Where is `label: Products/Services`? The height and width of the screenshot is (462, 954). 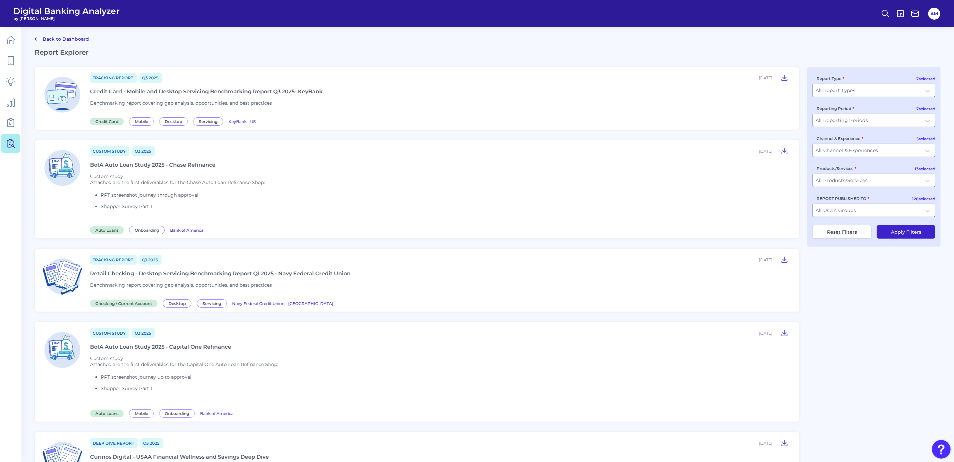
label: Products/Services is located at coordinates (836, 168).